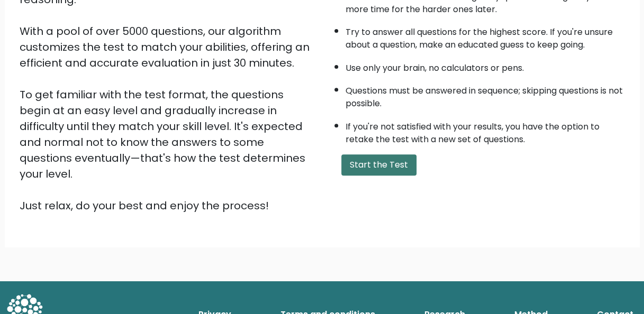  What do you see at coordinates (379, 165) in the screenshot?
I see `button: Start the Test` at bounding box center [379, 165].